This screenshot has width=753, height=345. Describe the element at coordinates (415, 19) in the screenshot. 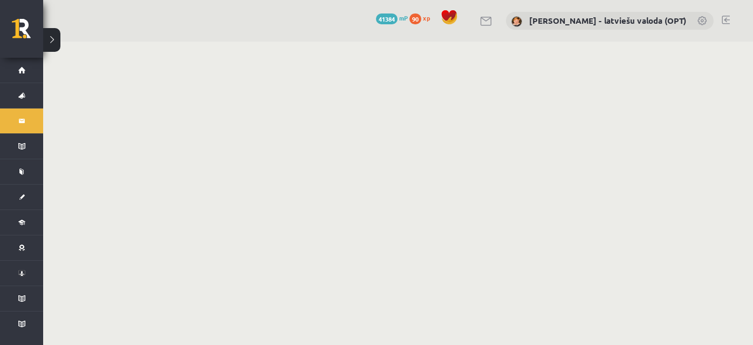

I see `span: 90` at that location.